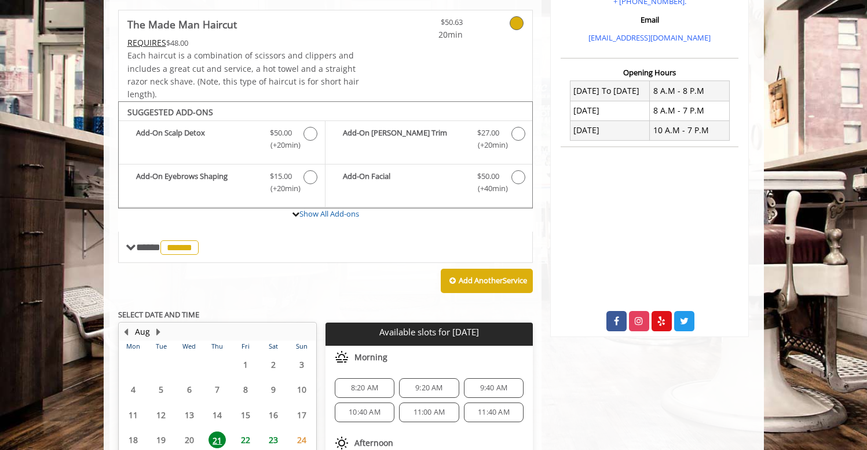 The height and width of the screenshot is (450, 867). Describe the element at coordinates (649, 72) in the screenshot. I see `h3: Opening Hours` at that location.